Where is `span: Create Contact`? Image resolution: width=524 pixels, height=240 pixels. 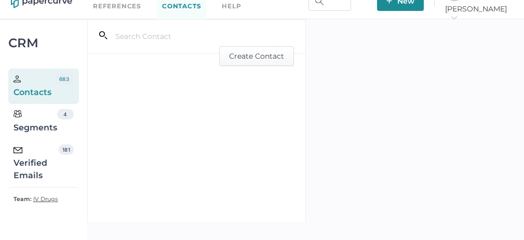 span: Create Contact is located at coordinates (257, 56).